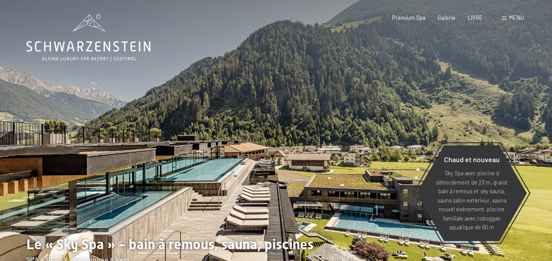 The height and width of the screenshot is (261, 552). Describe the element at coordinates (409, 18) in the screenshot. I see `a: Premium Spa` at that location.